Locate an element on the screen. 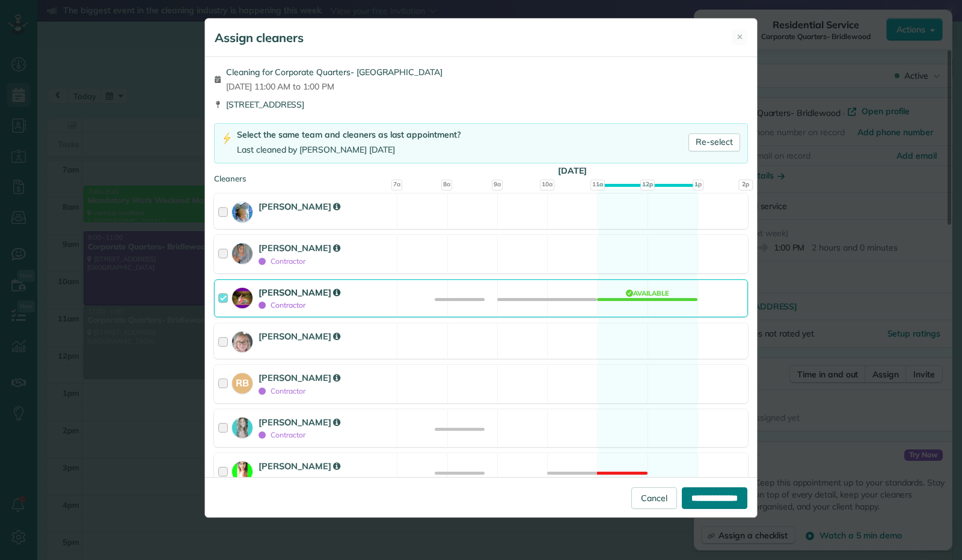 The width and height of the screenshot is (962, 560). img: lightning-bolt-icon-94e5364df696ac2de96d3a42b8a9ff6ba979493684c50e6bbbcda72601fa0d29.png is located at coordinates (227, 138).